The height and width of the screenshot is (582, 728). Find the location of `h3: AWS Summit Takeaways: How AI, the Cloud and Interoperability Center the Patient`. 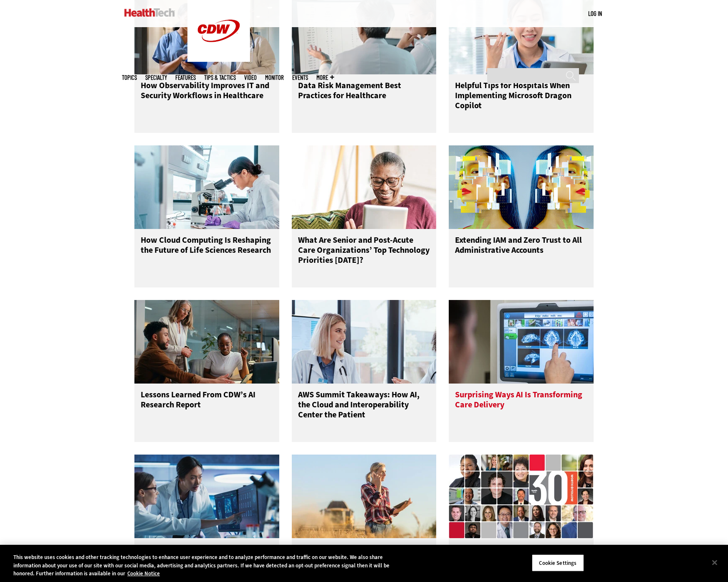

h3: AWS Summit Takeaways: How AI, the Cloud and Interoperability Center the Patient is located at coordinates (364, 406).